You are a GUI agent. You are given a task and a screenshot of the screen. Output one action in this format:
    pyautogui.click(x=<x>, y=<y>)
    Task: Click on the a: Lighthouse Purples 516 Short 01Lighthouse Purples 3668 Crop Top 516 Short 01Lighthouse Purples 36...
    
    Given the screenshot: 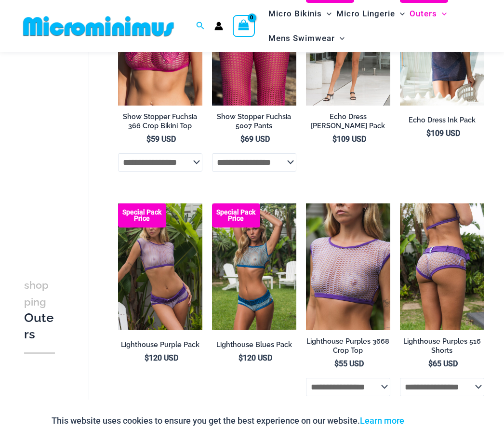 What is the action you would take?
    pyautogui.click(x=442, y=266)
    